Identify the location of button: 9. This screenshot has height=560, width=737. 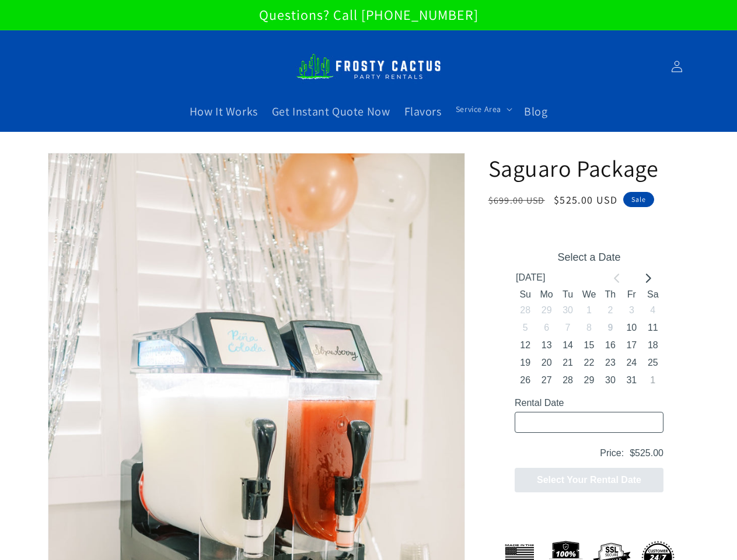
(122, 103).